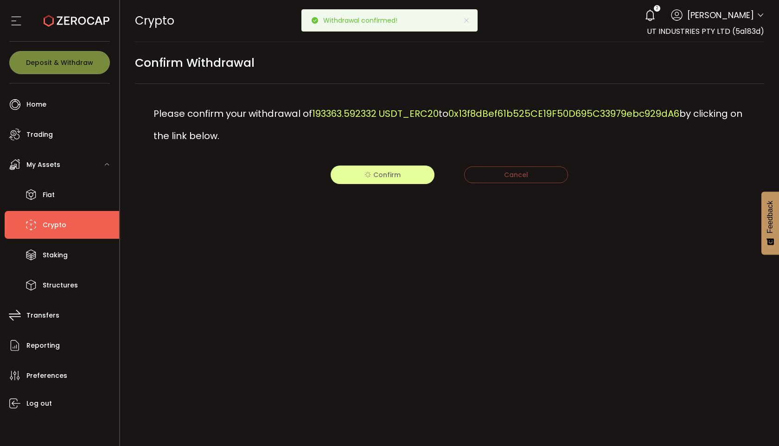 This screenshot has height=446, width=779. I want to click on span: UT INDUSTRIES PTY LTD (5a183d), so click(705, 31).